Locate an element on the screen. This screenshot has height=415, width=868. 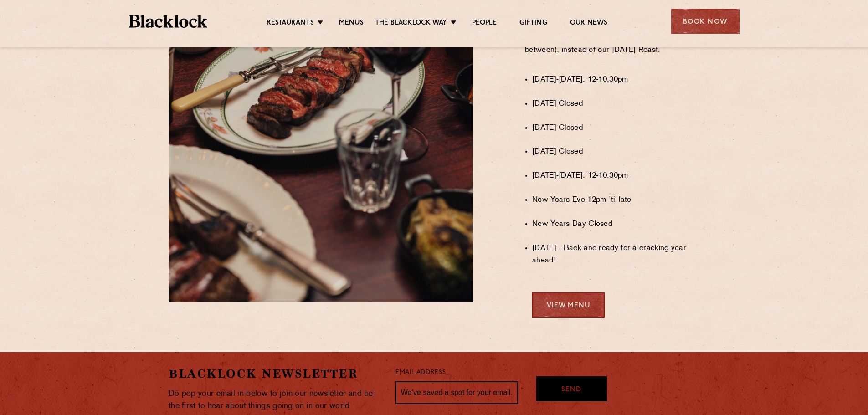
label: Email Address is located at coordinates (421, 373).